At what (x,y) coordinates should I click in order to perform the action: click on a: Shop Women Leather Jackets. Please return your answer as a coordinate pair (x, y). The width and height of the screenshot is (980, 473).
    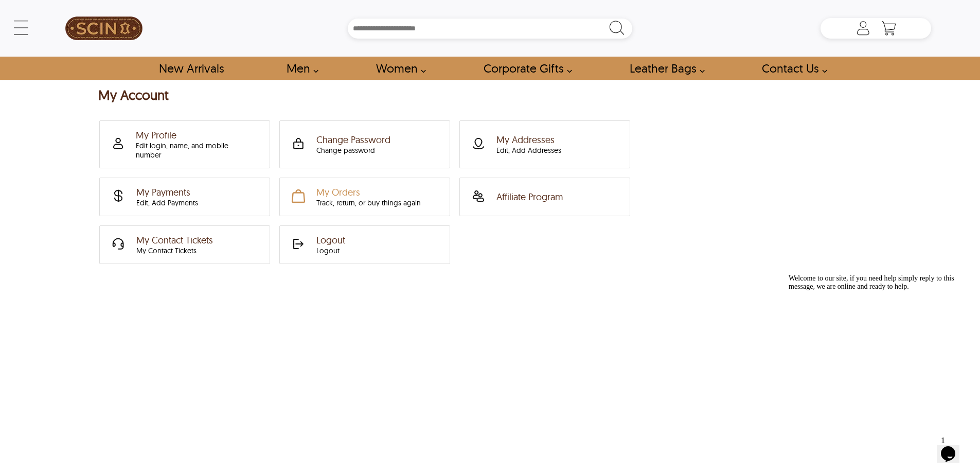
    Looking at the image, I should click on (398, 68).